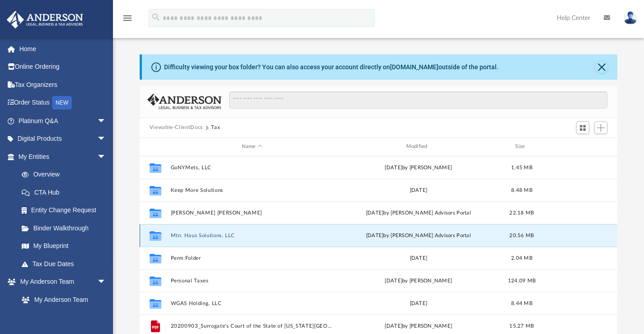 The image size is (644, 334). I want to click on span: 124.09 MB, so click(522, 280).